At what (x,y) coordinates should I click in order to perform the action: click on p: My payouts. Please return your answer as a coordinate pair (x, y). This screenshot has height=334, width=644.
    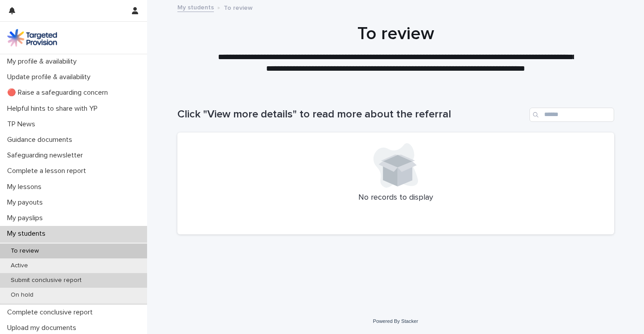
    Looking at the image, I should click on (27, 203).